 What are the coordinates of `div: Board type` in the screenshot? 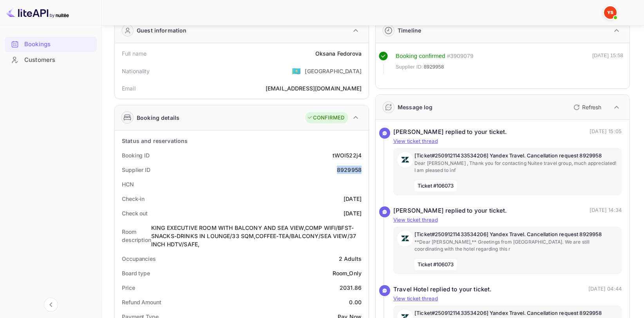 It's located at (136, 273).